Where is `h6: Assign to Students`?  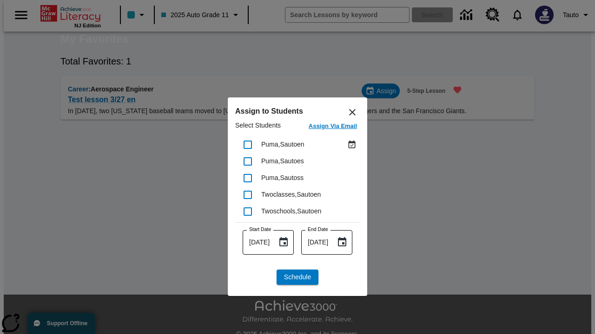
h6: Assign to Students is located at coordinates (297, 111).